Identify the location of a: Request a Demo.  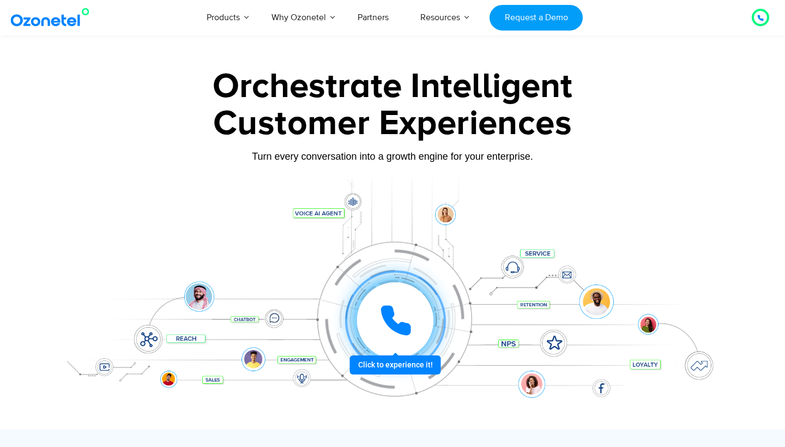
(536, 17).